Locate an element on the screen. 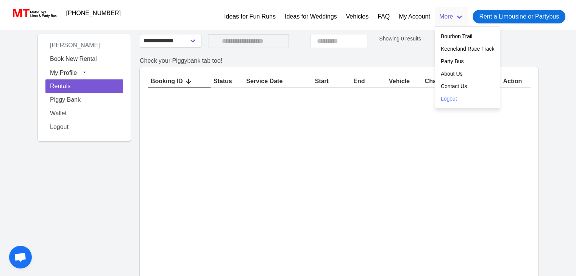 This screenshot has width=576, height=276. span: My Profile is located at coordinates (63, 72).